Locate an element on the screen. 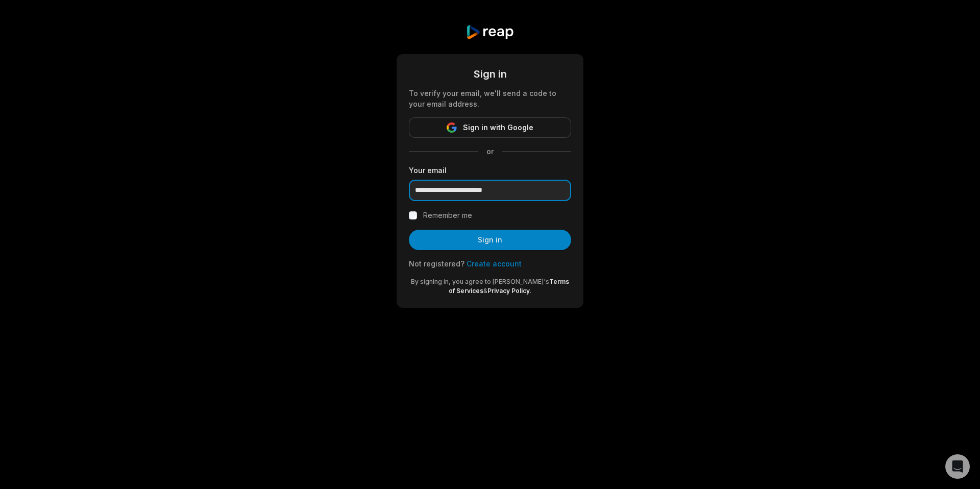 This screenshot has width=980, height=489. span: Sign in with Google is located at coordinates (498, 128).